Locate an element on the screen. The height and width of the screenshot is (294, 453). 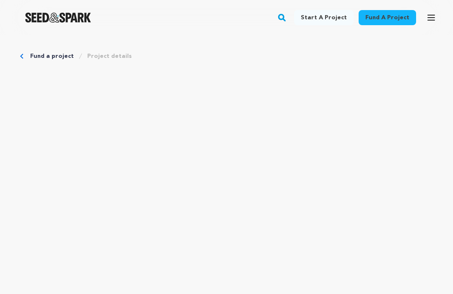
a: Project details is located at coordinates (109, 56).